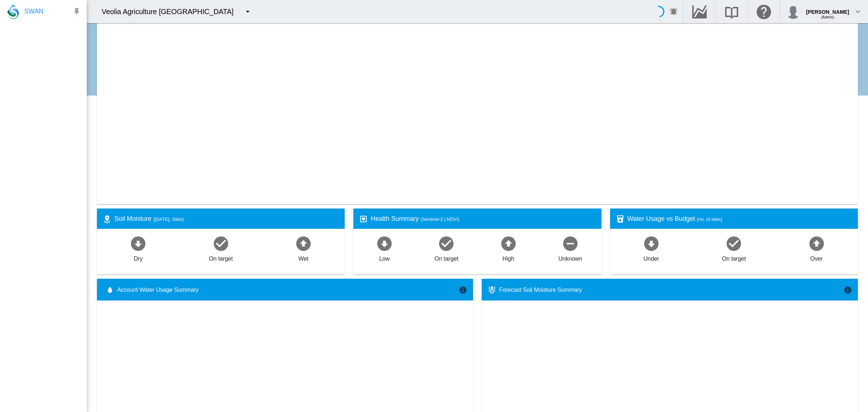 This screenshot has height=412, width=868. What do you see at coordinates (739, 218) in the screenshot?
I see `div: Water Usage vs Budget` at bounding box center [739, 218].